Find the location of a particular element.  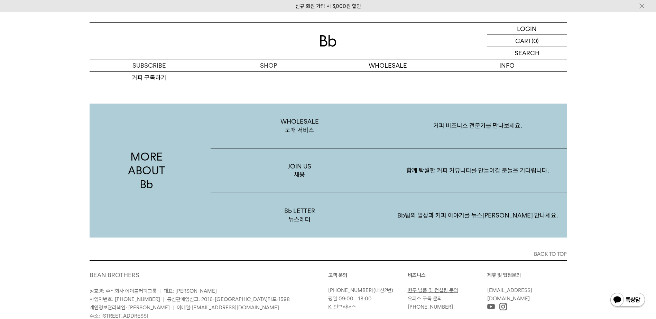

p: SEARCH is located at coordinates (527, 53).